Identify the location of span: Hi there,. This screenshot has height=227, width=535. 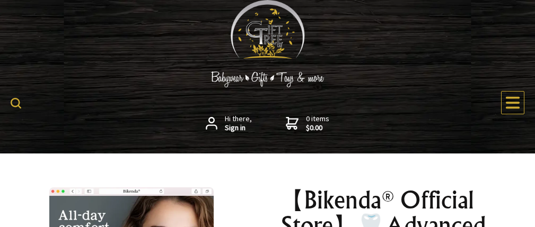
(238, 123).